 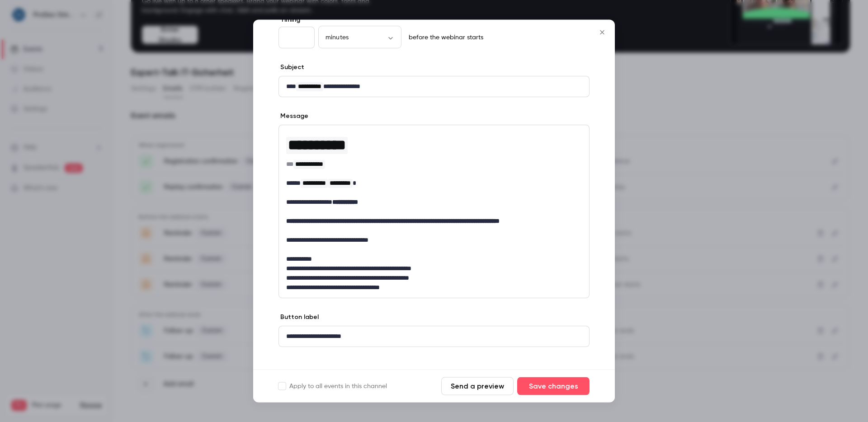 What do you see at coordinates (477, 386) in the screenshot?
I see `button: Send a preview` at bounding box center [477, 386].